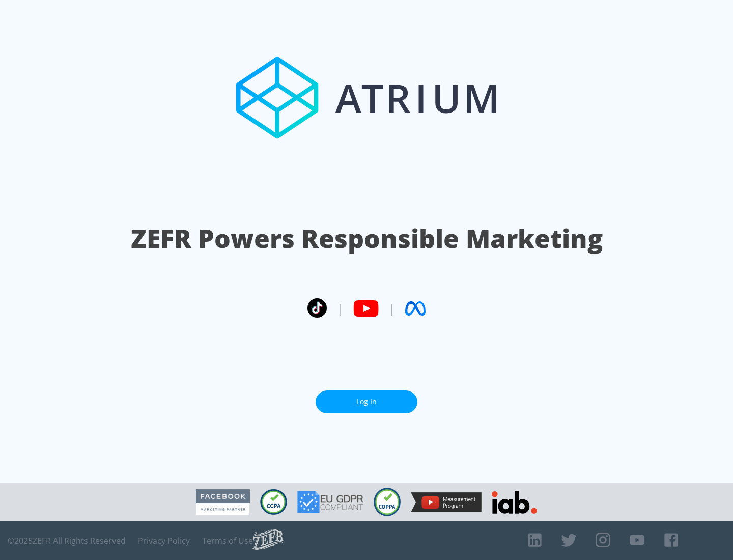  Describe the element at coordinates (66, 540) in the screenshot. I see `span: © 2025 ZEFR All Rights Reserved` at that location.